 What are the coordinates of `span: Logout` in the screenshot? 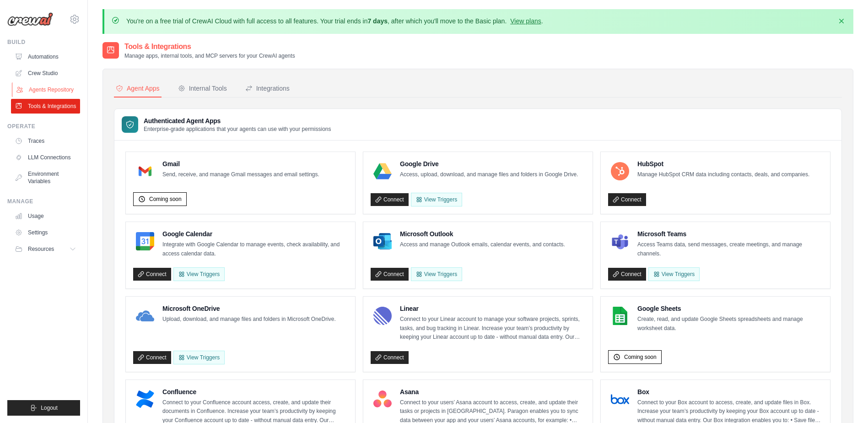 It's located at (49, 407).